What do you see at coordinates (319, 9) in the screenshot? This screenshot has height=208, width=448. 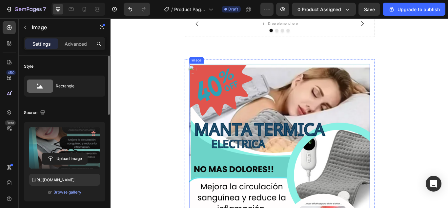 I see `span: 0 product assigned` at bounding box center [319, 9].